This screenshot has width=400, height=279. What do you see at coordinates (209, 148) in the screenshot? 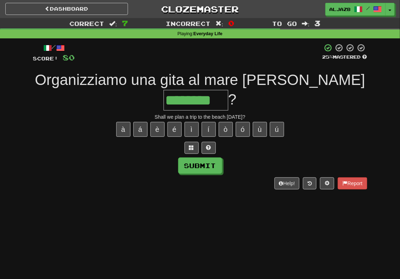
I see `button: Single letter hint - you only get 1 per sentence and score half the points! alt+h` at bounding box center [209, 148].